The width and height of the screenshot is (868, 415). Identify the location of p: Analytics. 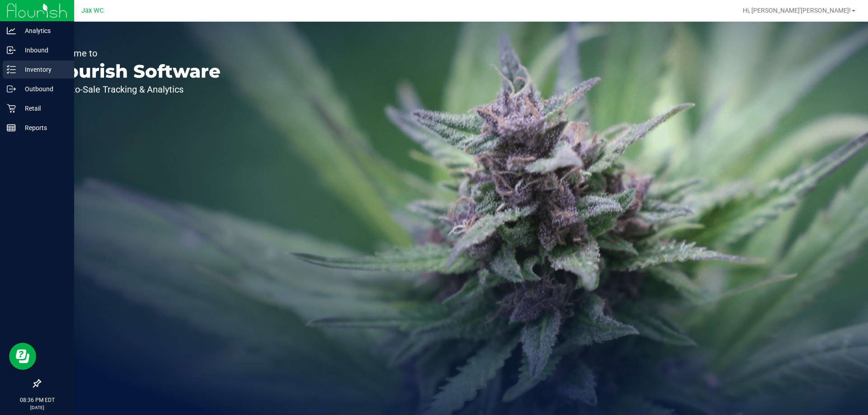
(43, 31).